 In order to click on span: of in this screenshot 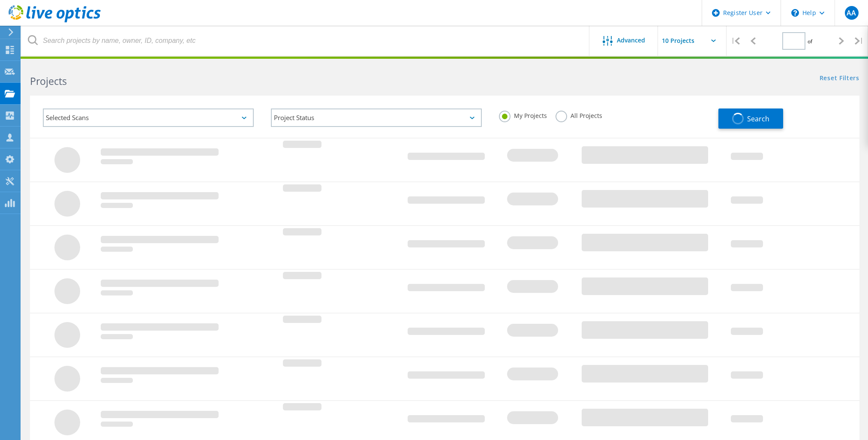, I will do `click(810, 41)`.